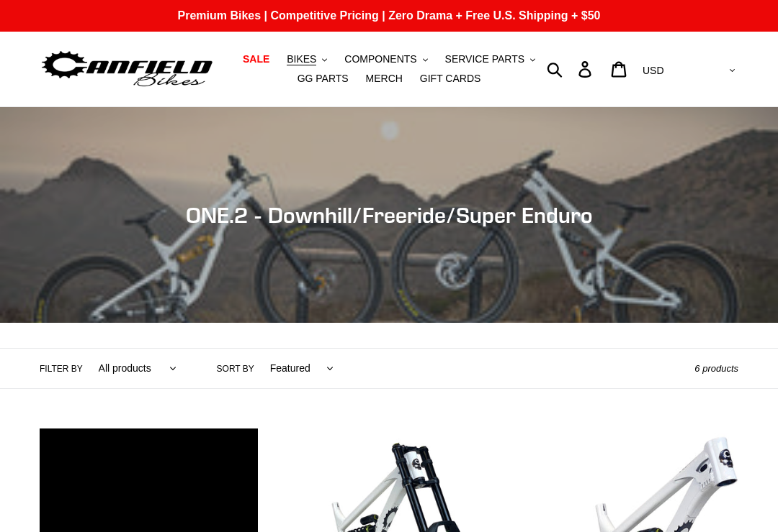  What do you see at coordinates (715, 369) in the screenshot?
I see `span: 6 products` at bounding box center [715, 369].